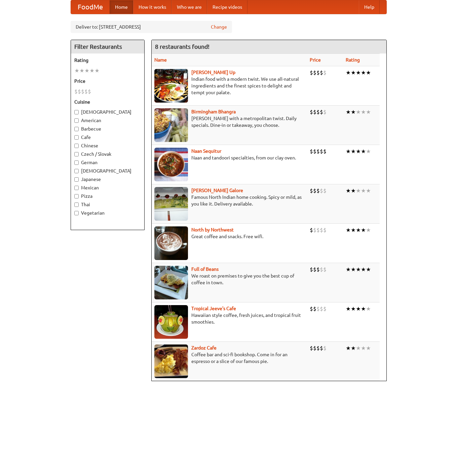 The width and height of the screenshot is (457, 476). What do you see at coordinates (107, 128) in the screenshot?
I see `label: Barbecue` at bounding box center [107, 128].